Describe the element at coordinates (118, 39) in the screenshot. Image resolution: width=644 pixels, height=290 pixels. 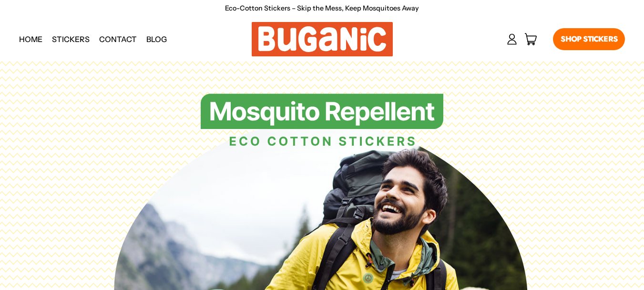
I see `a: Contact` at that location.